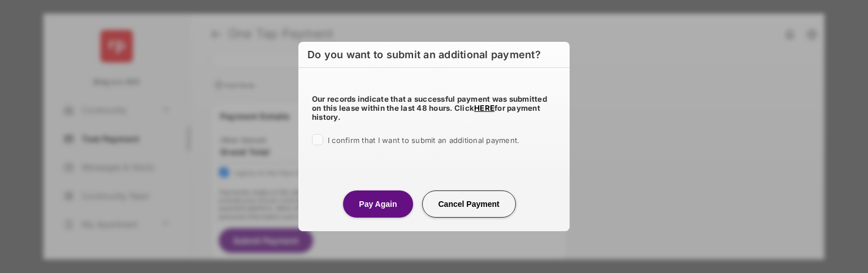 This screenshot has width=868, height=273. I want to click on h6: Do you want to submit an additional payment?, so click(434, 54).